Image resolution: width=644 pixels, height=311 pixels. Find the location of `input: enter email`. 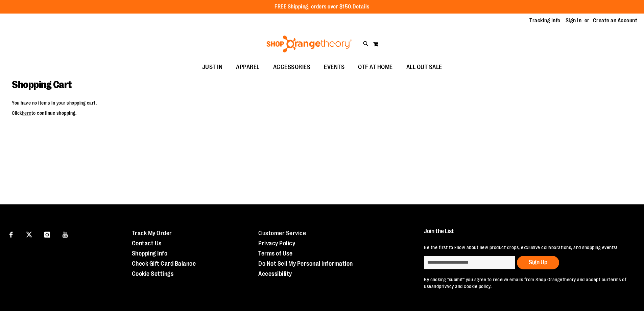

input: enter email is located at coordinates (470, 262).